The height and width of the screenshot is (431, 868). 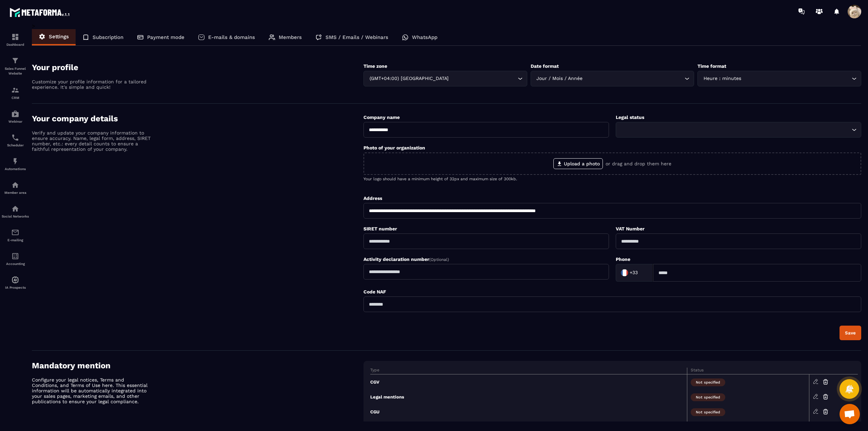 I want to click on span: (Optional), so click(x=439, y=260).